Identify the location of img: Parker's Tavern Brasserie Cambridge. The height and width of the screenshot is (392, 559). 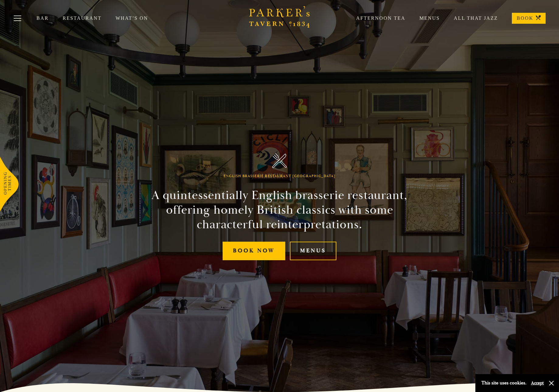
(280, 160).